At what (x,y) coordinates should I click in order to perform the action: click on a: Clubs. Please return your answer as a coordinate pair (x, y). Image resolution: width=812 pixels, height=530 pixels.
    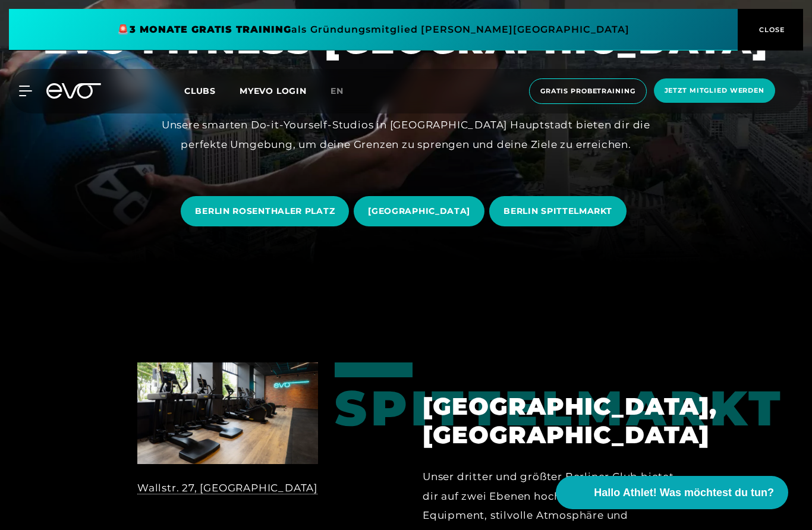
    Looking at the image, I should click on (211, 90).